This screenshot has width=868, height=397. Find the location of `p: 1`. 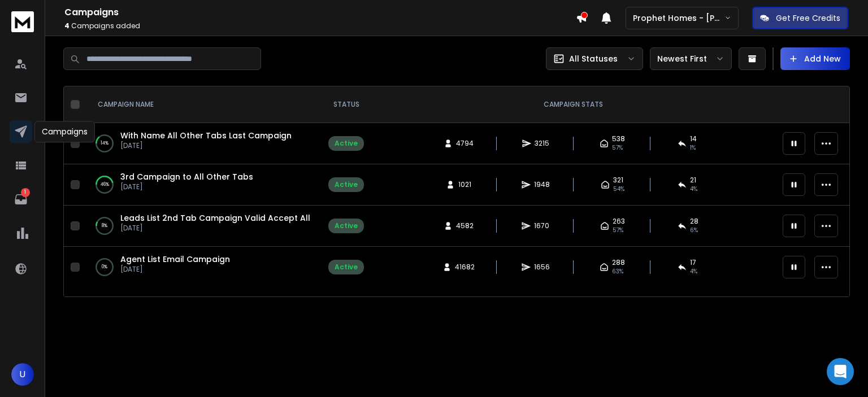

p: 1 is located at coordinates (25, 193).